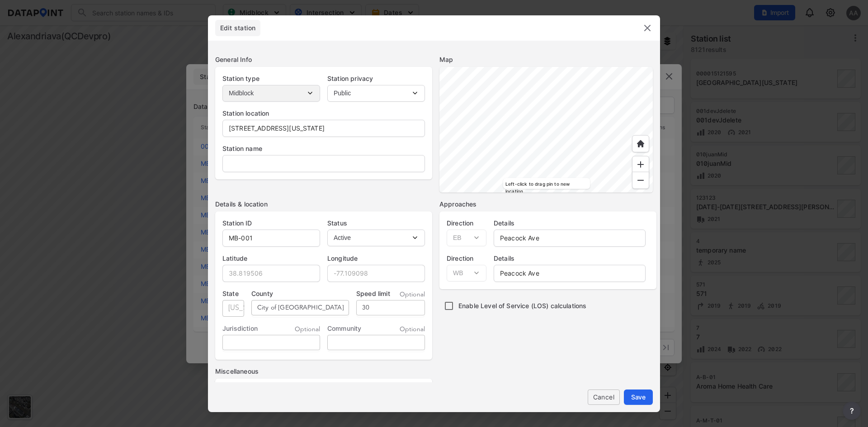 Image resolution: width=868 pixels, height=427 pixels. Describe the element at coordinates (376, 79) in the screenshot. I see `label: Station privacy` at that location.